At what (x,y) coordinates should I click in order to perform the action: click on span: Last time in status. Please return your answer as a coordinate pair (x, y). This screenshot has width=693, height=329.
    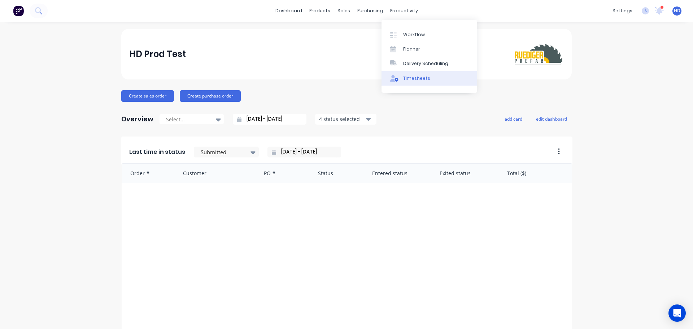
    Looking at the image, I should click on (157, 152).